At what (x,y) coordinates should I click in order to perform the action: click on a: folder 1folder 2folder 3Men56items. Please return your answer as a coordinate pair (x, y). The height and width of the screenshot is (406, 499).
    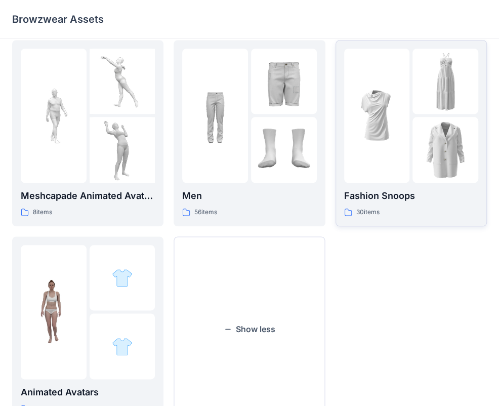
    Looking at the image, I should click on (249, 133).